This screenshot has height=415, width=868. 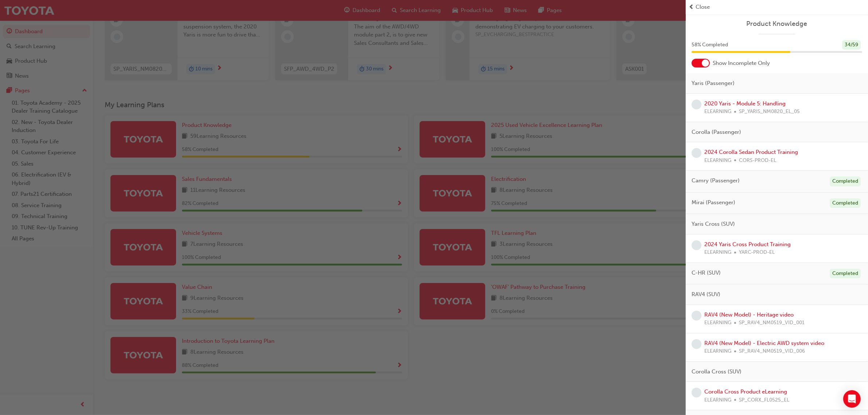 I want to click on a: RAV4 (New Model) - Heritage video, so click(x=749, y=314).